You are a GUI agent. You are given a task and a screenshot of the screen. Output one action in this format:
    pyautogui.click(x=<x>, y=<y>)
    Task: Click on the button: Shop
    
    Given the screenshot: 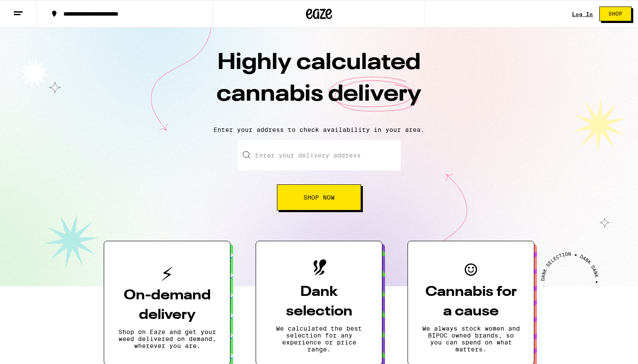 What is the action you would take?
    pyautogui.click(x=615, y=14)
    